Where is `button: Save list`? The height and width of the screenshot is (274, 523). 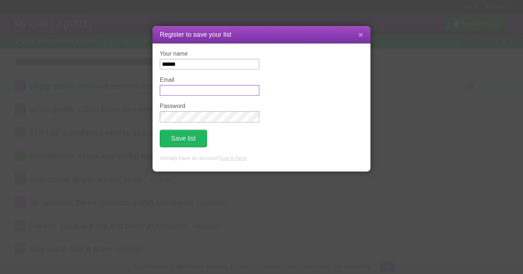
button: Save list is located at coordinates (183, 138).